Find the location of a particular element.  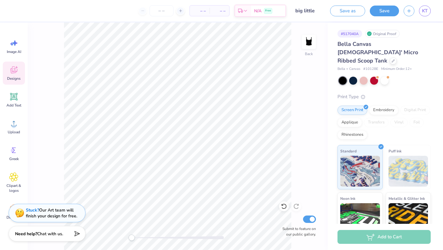

img: Metallic & Glitter Ink is located at coordinates (409, 219).